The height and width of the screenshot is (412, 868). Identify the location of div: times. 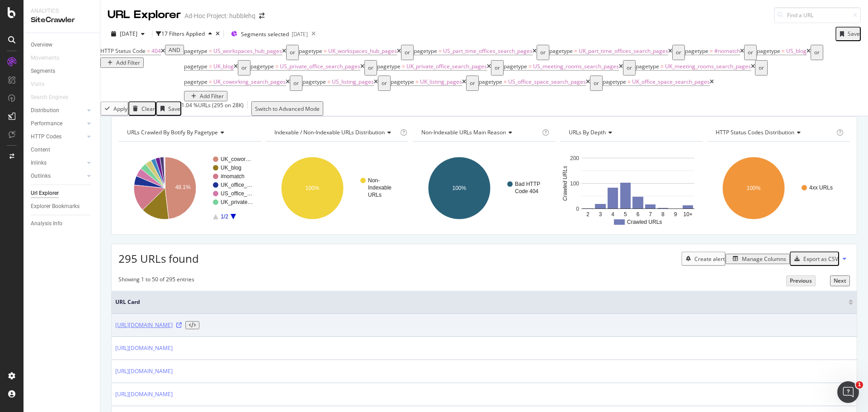
(218, 34).